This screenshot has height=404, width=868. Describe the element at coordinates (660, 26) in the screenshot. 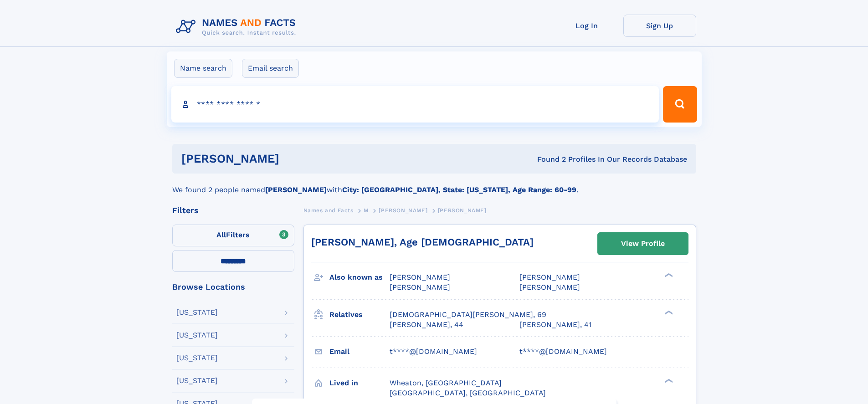

I see `a: Sign Up` at that location.